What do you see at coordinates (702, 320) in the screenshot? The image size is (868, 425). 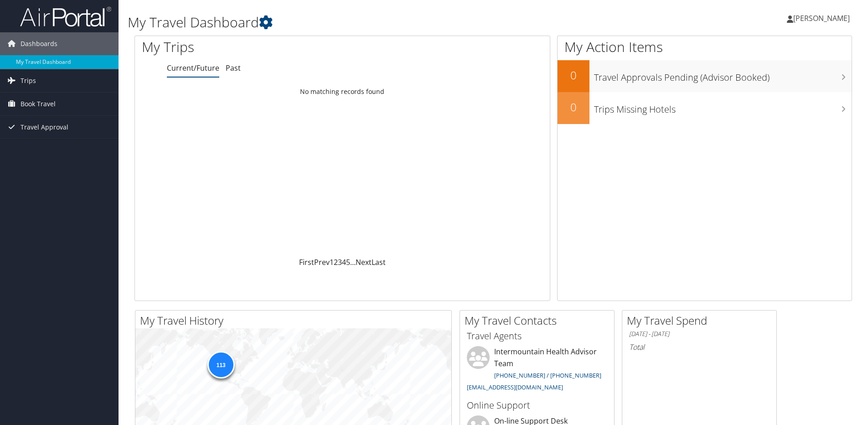 I see `h2: My Travel Spend` at bounding box center [702, 320].